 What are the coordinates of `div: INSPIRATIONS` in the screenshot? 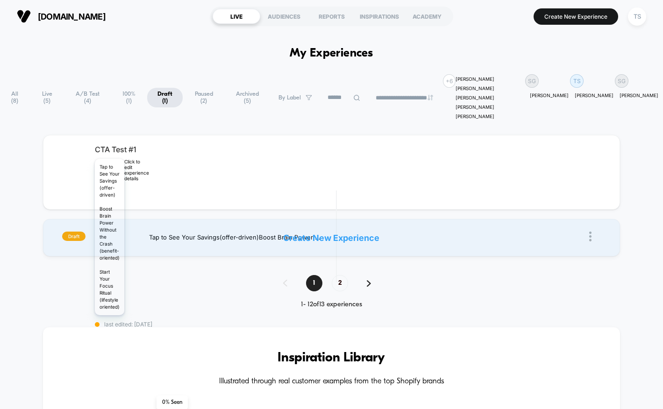 It's located at (379, 16).